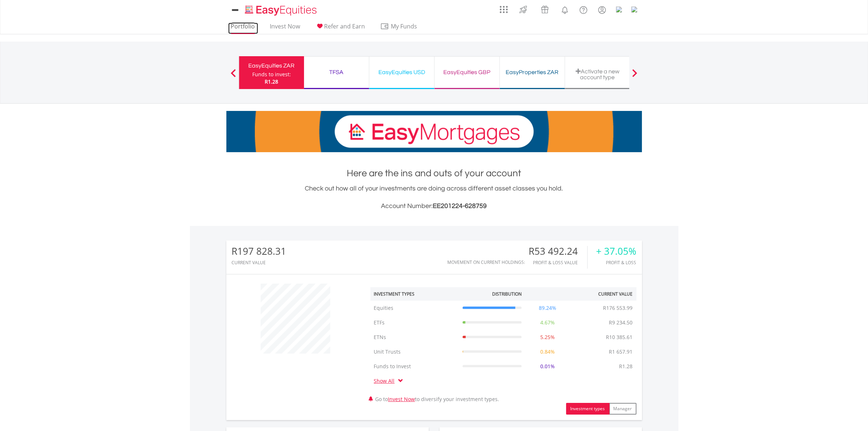  I want to click on a: AppsGrid, so click(504, 8).